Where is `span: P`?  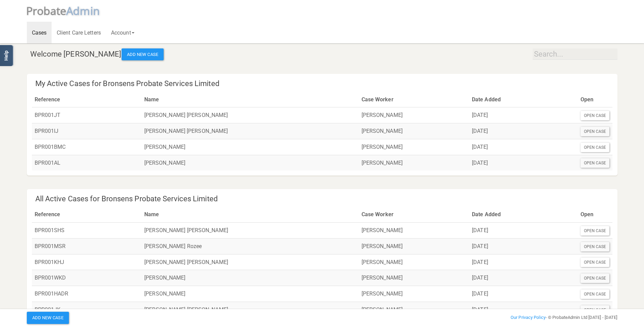
span: P is located at coordinates (46, 10).